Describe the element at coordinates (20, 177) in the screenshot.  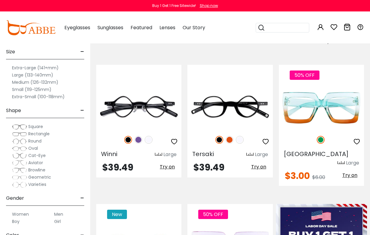
I see `img: Geometric.png` at that location.